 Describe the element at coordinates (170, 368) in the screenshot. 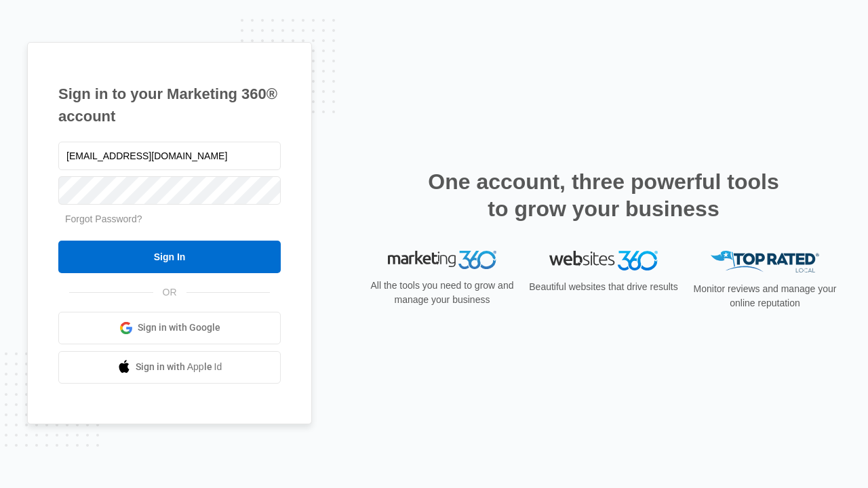

I see `a: Sign in with Apple Id` at that location.